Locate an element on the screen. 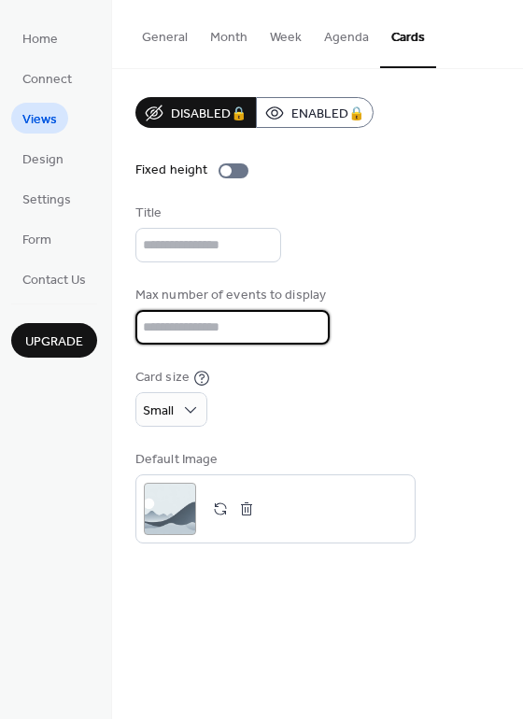 Image resolution: width=523 pixels, height=719 pixels. div: Card size is located at coordinates (163, 377).